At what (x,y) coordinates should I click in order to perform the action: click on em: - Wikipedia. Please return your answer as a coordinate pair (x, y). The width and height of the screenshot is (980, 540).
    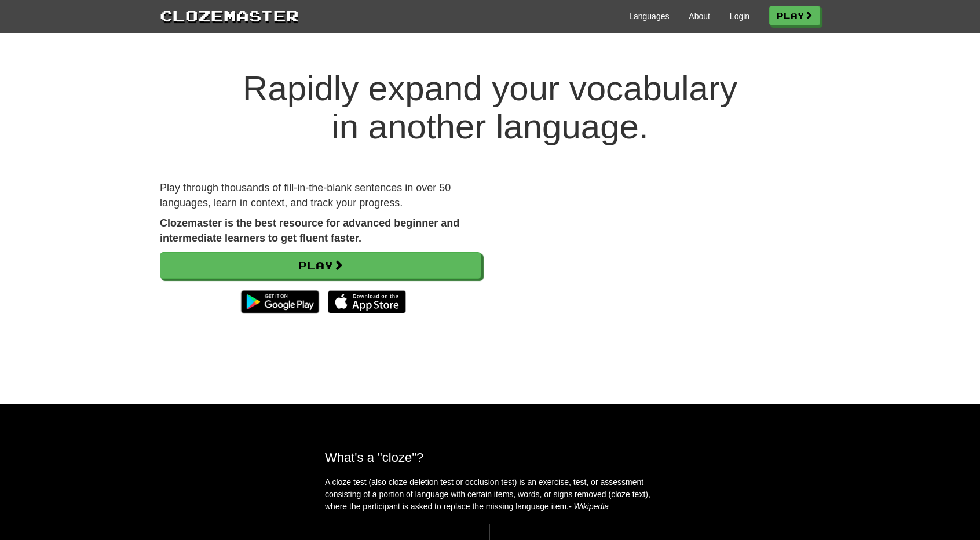
    Looking at the image, I should click on (588, 506).